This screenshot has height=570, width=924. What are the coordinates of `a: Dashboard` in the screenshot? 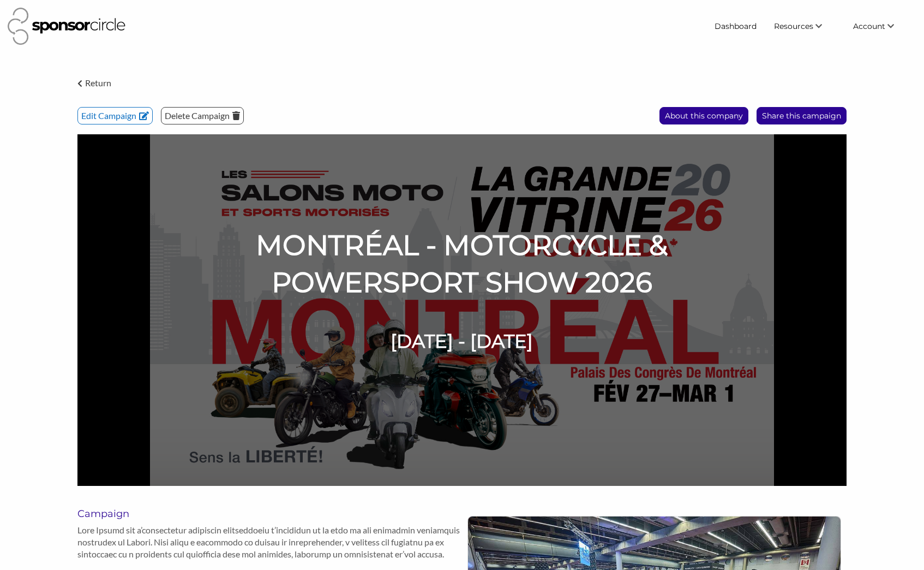 It's located at (736, 26).